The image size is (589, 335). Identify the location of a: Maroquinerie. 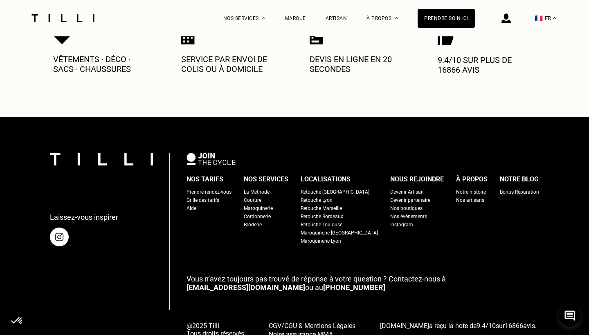
(258, 208).